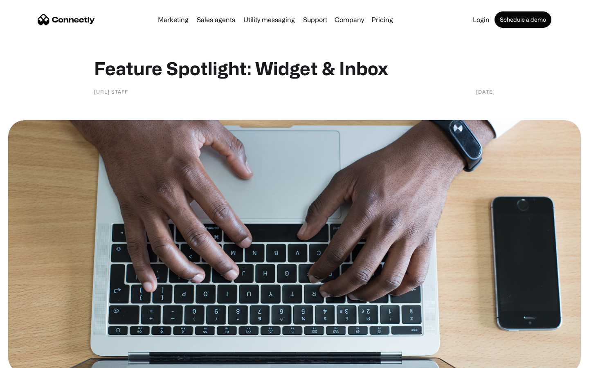 Image resolution: width=589 pixels, height=368 pixels. I want to click on a: Login, so click(481, 20).